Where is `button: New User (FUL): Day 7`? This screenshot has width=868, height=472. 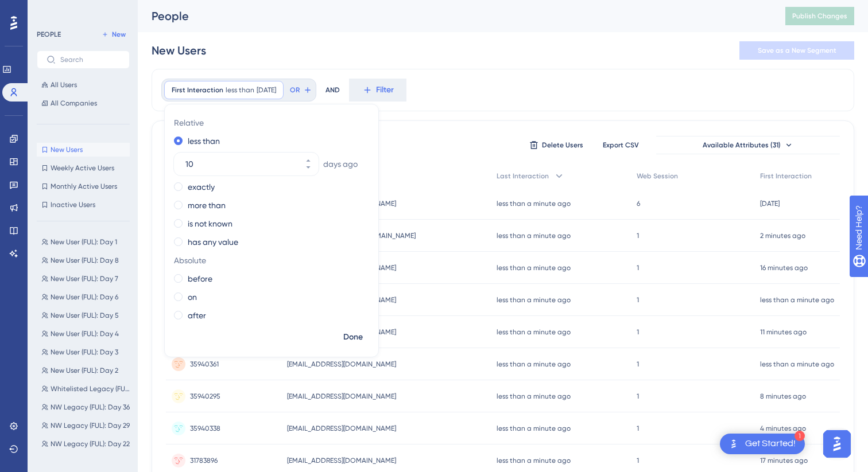
button: New User (FUL): Day 7 is located at coordinates (86, 279).